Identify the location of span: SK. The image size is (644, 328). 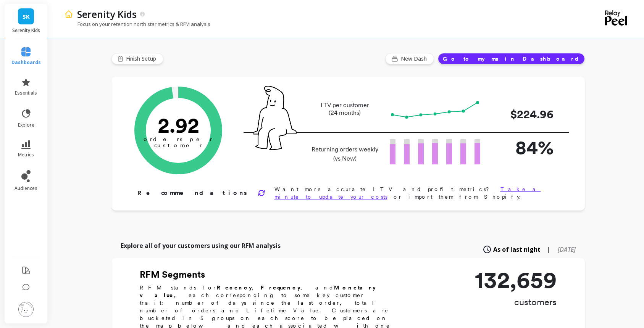
(26, 16).